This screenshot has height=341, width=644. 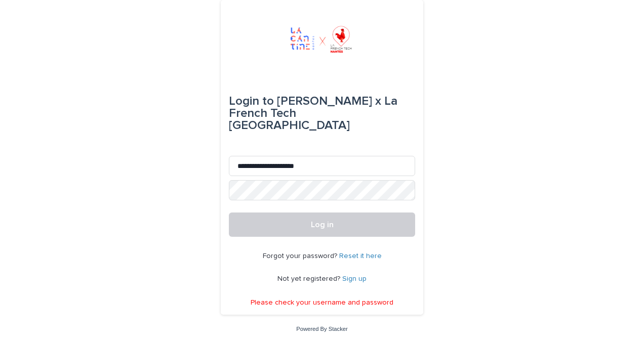 I want to click on span: Login to, so click(x=251, y=101).